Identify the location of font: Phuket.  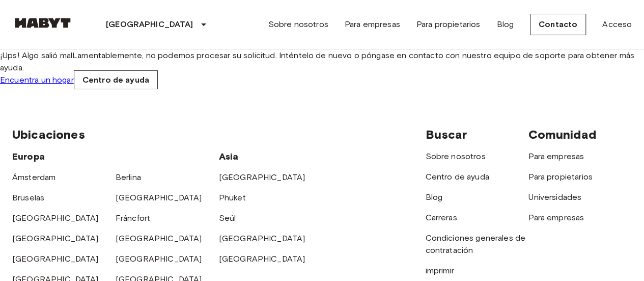
(232, 197).